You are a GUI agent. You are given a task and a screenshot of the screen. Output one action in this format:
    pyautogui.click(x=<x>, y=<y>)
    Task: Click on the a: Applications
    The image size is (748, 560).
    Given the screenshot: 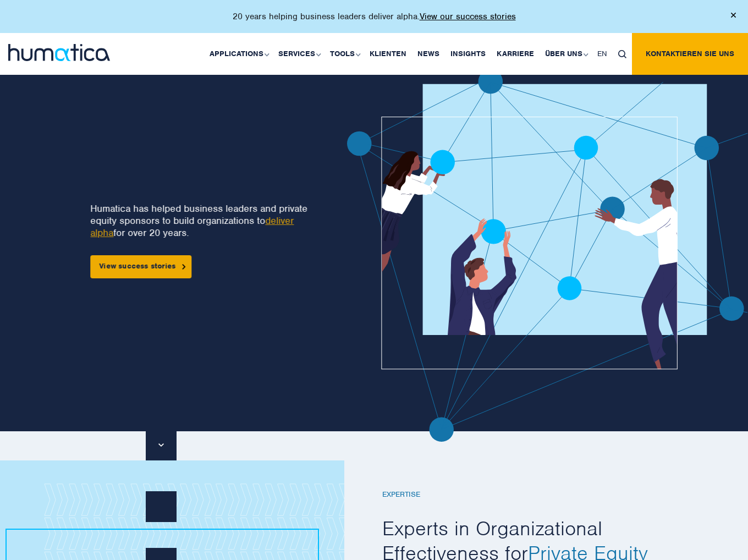 What is the action you would take?
    pyautogui.click(x=238, y=54)
    